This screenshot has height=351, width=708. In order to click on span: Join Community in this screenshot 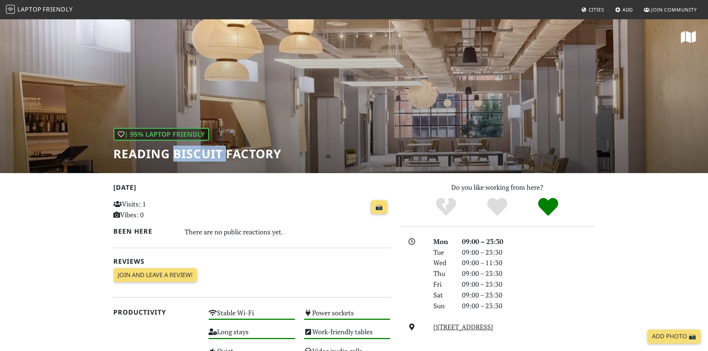, I will do `click(674, 10)`.